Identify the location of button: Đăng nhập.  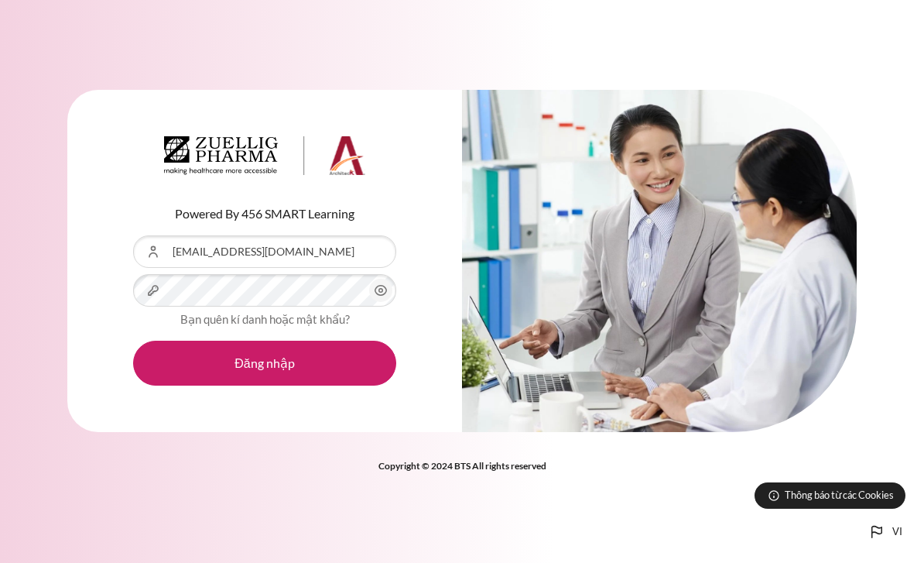
(265, 363).